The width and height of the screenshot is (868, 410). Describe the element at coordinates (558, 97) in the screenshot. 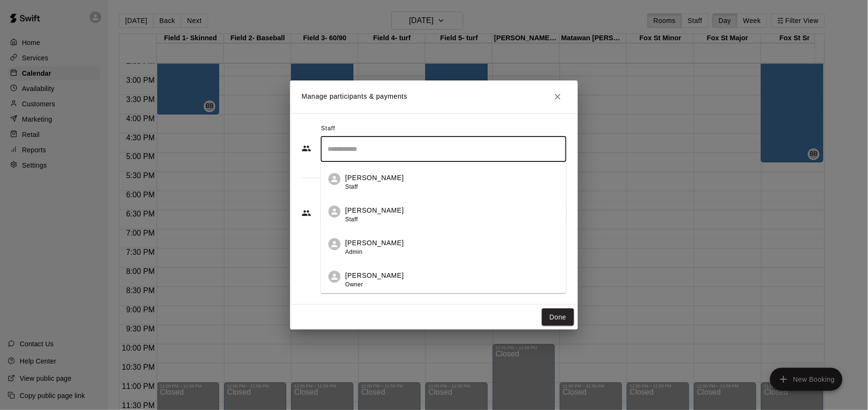

I see `button: Close` at that location.